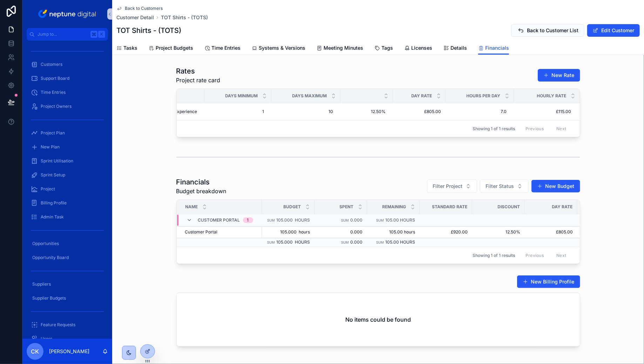  Describe the element at coordinates (174, 48) in the screenshot. I see `span: Project Budgets` at that location.